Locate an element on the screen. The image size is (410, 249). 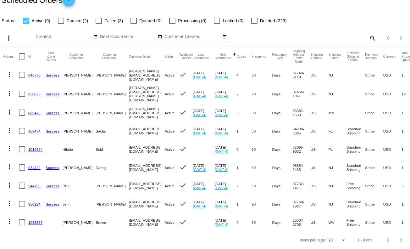
mat-cell: PHIL is located at coordinates (79, 186).